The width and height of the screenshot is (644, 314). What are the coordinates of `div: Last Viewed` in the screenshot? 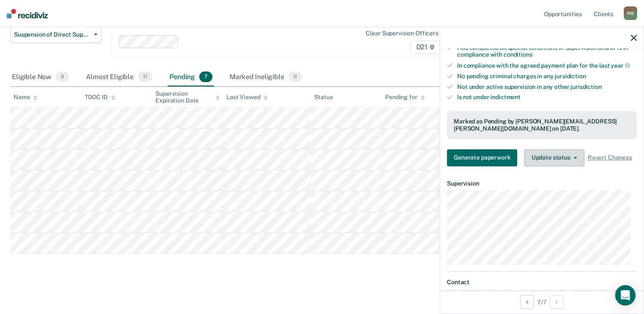 It's located at (247, 97).